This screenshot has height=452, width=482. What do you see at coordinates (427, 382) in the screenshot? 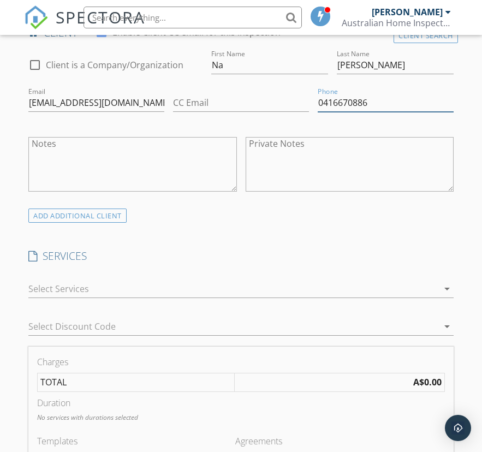
I see `strong: A$0.00` at bounding box center [427, 382].